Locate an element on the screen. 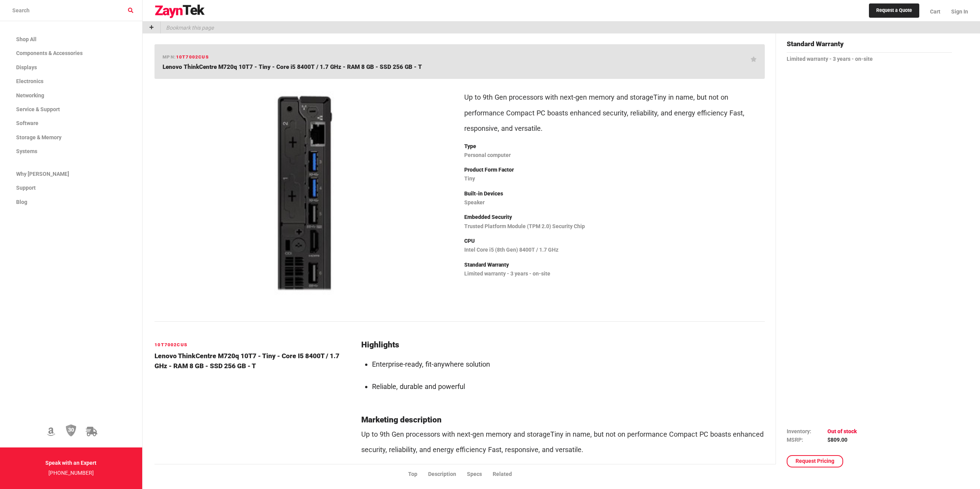 This screenshot has width=980, height=489. span: Out of stock is located at coordinates (842, 431).